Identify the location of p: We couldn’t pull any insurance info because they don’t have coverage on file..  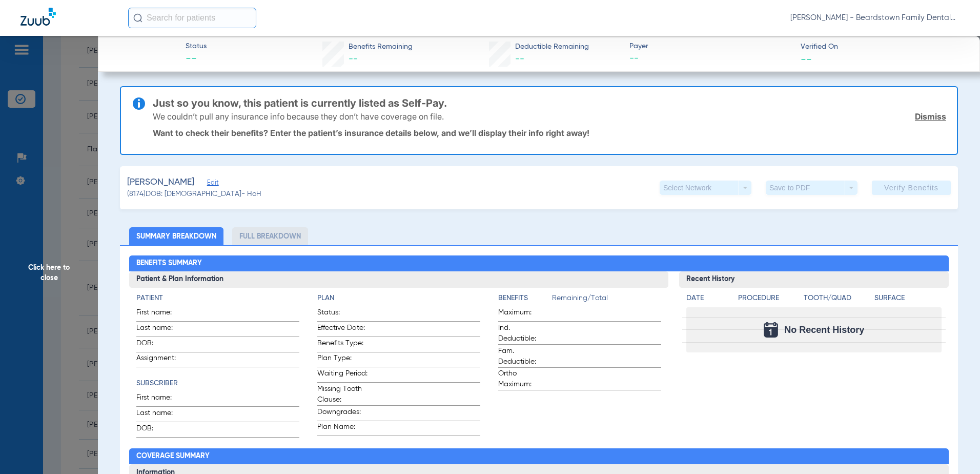
(298, 116).